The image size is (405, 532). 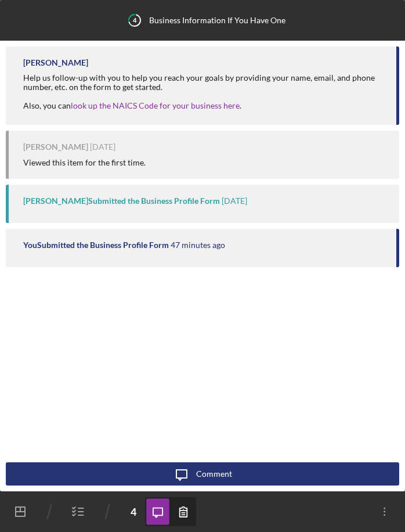 What do you see at coordinates (198, 245) in the screenshot?
I see `time: 2025-08-27 23:50` at bounding box center [198, 245].